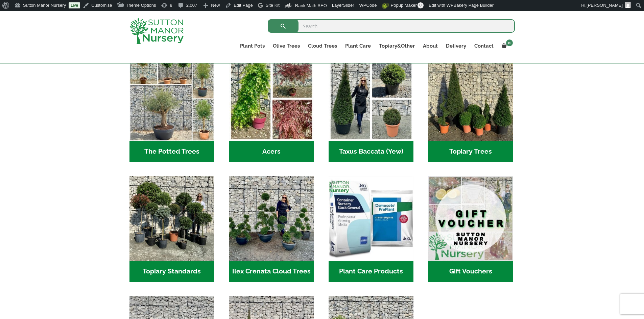 Image resolution: width=644 pixels, height=319 pixels. Describe the element at coordinates (74, 5) in the screenshot. I see `a: Live` at that location.